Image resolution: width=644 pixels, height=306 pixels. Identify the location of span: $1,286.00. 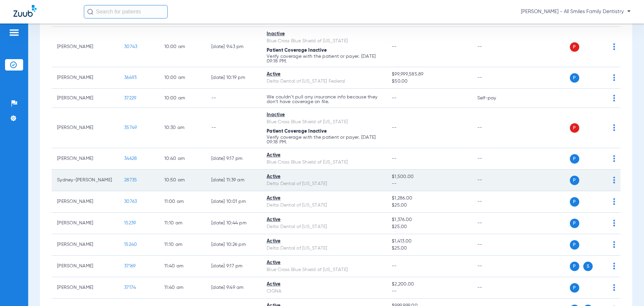
(429, 198).